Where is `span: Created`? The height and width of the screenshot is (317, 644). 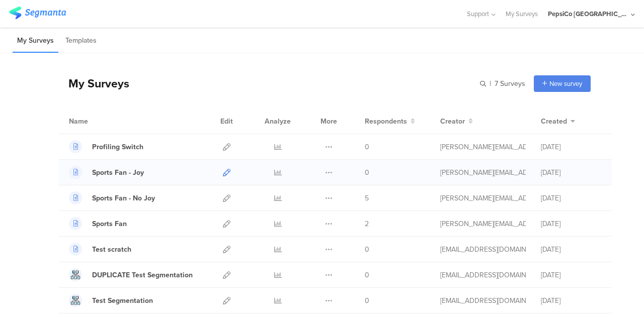
span: Created is located at coordinates (554, 121).